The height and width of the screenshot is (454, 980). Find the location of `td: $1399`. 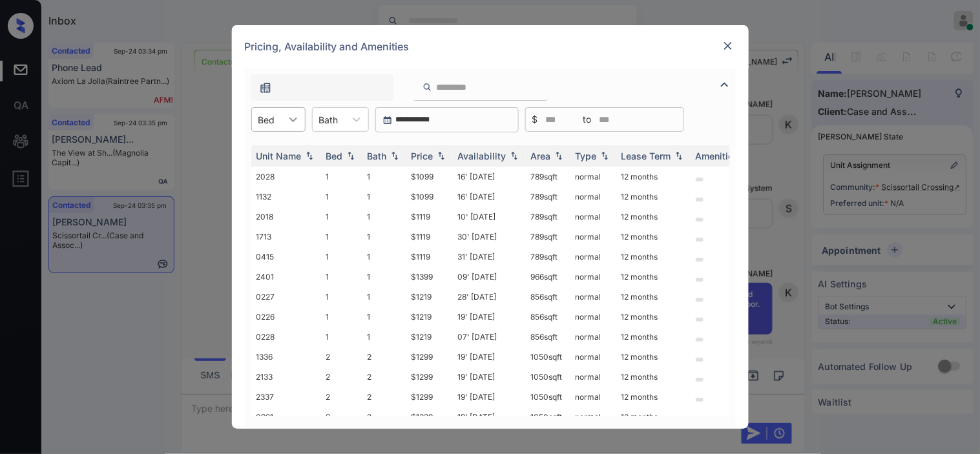

td: $1399 is located at coordinates (430, 276).